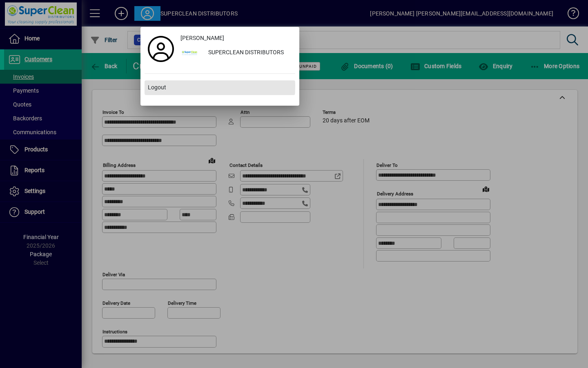 The height and width of the screenshot is (368, 588). I want to click on a: Profile, so click(161, 49).